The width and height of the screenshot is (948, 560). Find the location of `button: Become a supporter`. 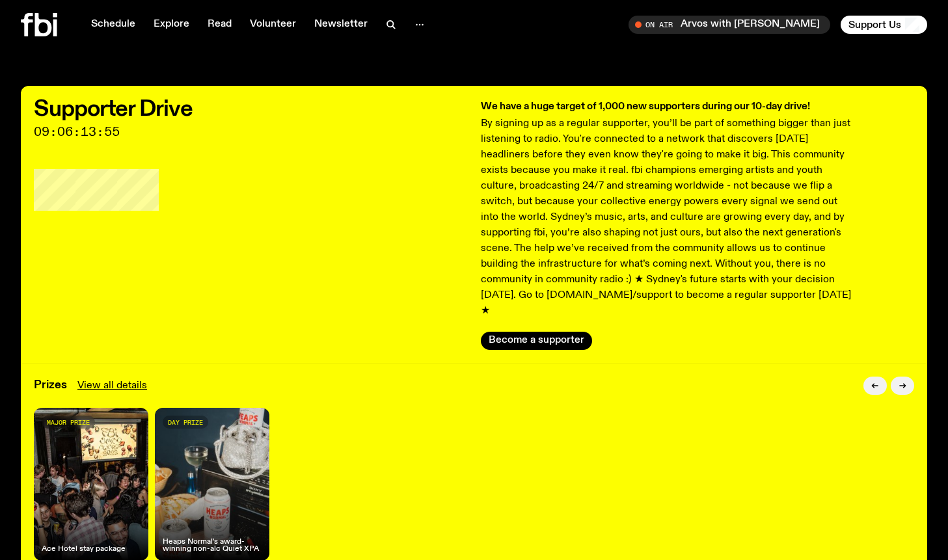

button: Become a supporter is located at coordinates (536, 341).